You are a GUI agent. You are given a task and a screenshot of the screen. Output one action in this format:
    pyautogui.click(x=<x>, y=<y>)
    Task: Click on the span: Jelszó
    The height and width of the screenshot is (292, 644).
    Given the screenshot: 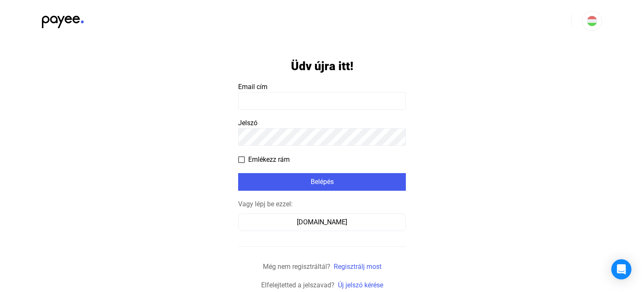 What is the action you would take?
    pyautogui.click(x=248, y=123)
    